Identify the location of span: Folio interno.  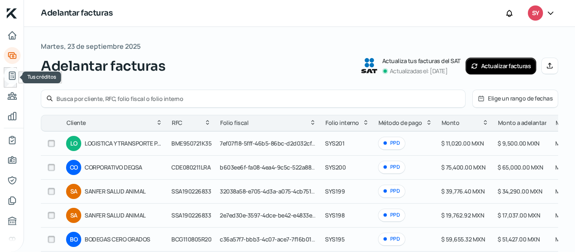
(342, 123).